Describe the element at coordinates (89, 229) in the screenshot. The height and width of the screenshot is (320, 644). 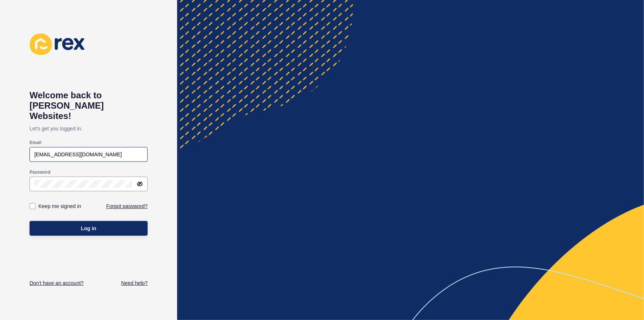
I see `button: Log in` at that location.